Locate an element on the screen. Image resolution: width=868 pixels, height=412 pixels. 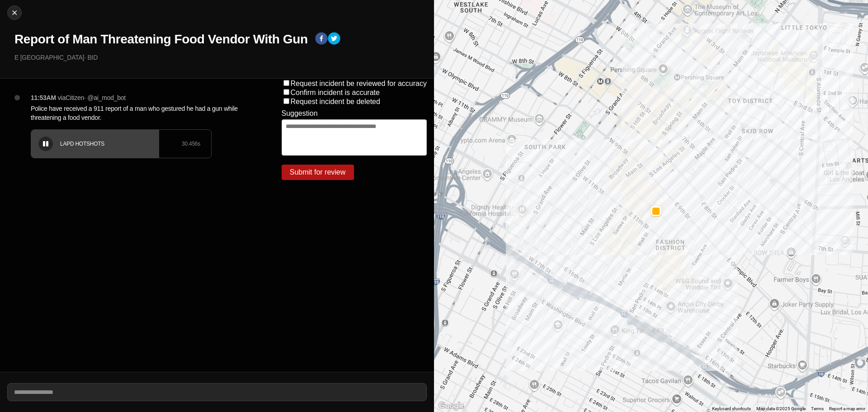
a: Terms (opens in new tab) is located at coordinates (817, 408).